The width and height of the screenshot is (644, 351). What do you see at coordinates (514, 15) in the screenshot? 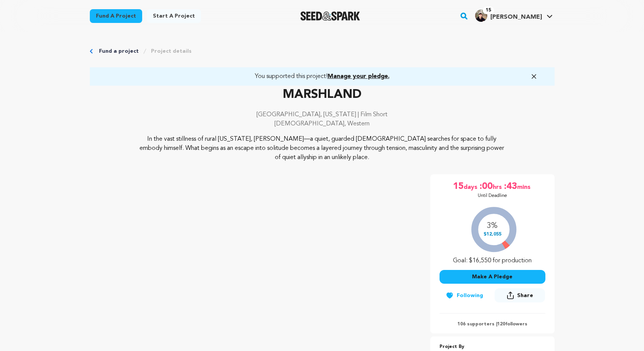
I see `a: Ray C.'s Profile` at bounding box center [514, 15].